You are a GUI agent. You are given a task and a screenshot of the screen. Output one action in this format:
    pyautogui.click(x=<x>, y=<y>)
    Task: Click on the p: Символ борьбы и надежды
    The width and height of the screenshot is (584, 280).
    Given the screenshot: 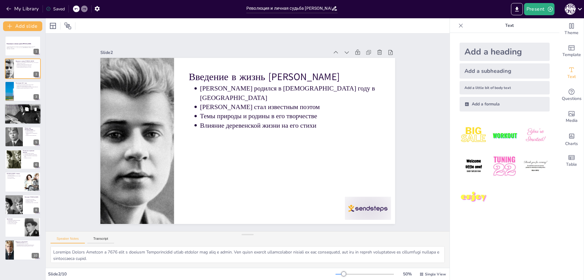 What is the action you would take?
    pyautogui.click(x=15, y=223)
    